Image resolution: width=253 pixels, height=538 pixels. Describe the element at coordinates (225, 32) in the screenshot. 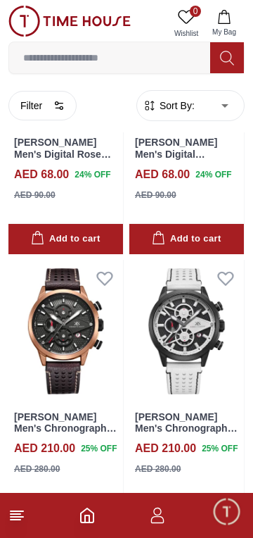

I see `span: My Bag` at that location.